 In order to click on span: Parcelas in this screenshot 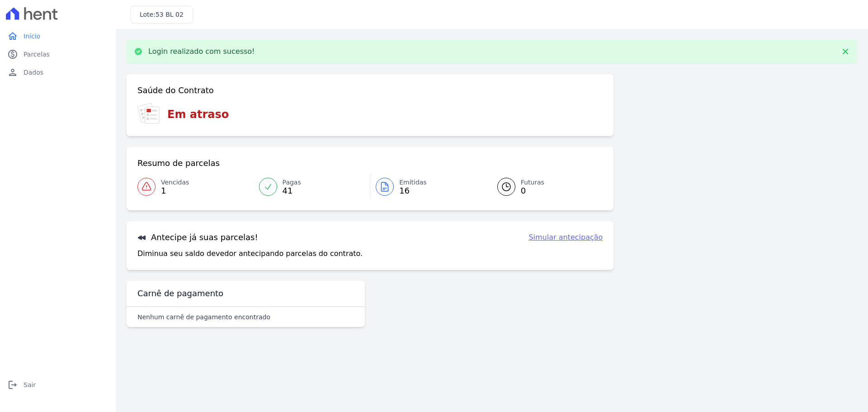, I will do `click(36, 54)`.